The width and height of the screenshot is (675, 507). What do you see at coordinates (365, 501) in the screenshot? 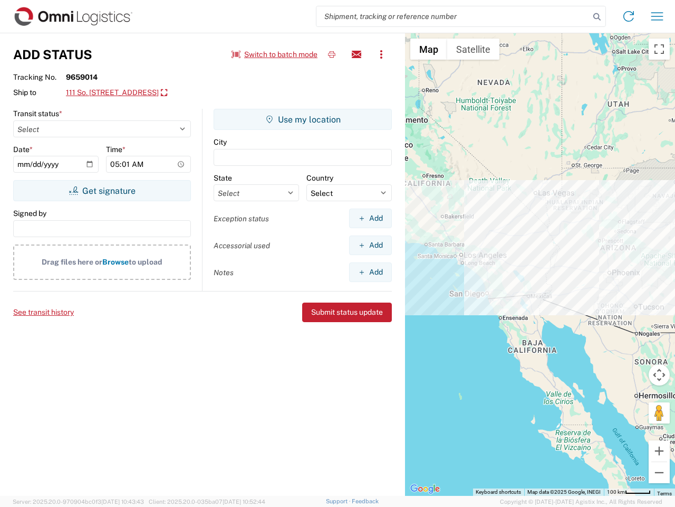
I see `a: Feedback` at bounding box center [365, 501].